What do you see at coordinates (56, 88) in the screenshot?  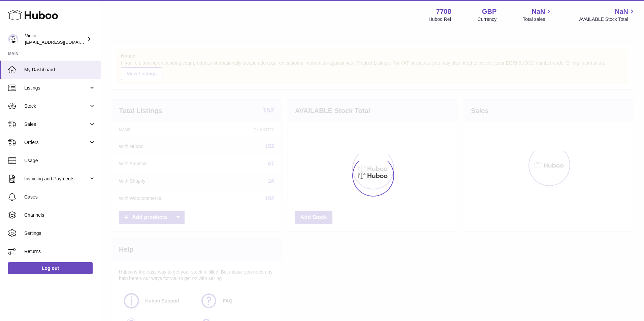 I see `span: Listings` at bounding box center [56, 88].